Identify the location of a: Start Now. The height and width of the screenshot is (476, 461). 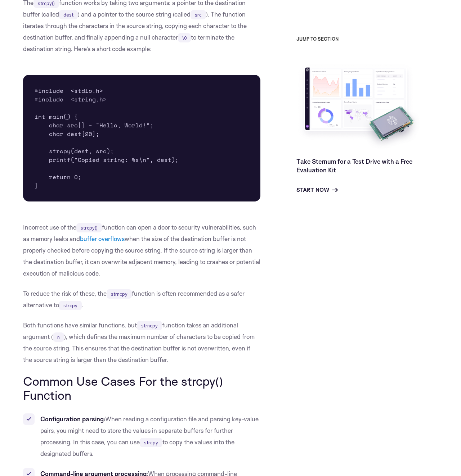
(317, 190).